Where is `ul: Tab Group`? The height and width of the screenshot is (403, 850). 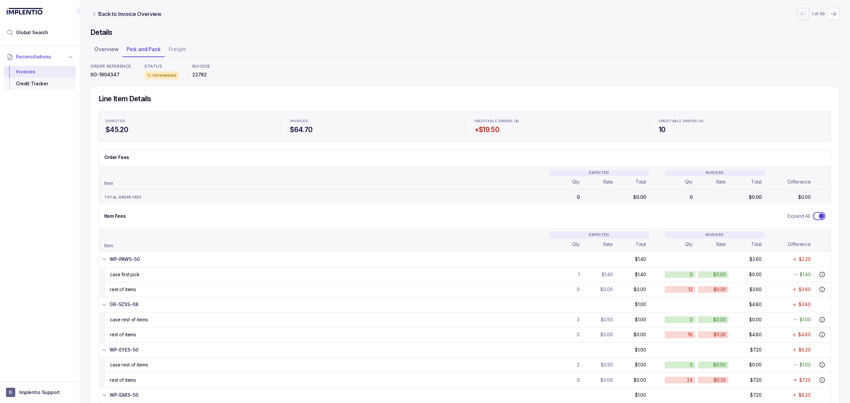 ul: Tab Group is located at coordinates (465, 50).